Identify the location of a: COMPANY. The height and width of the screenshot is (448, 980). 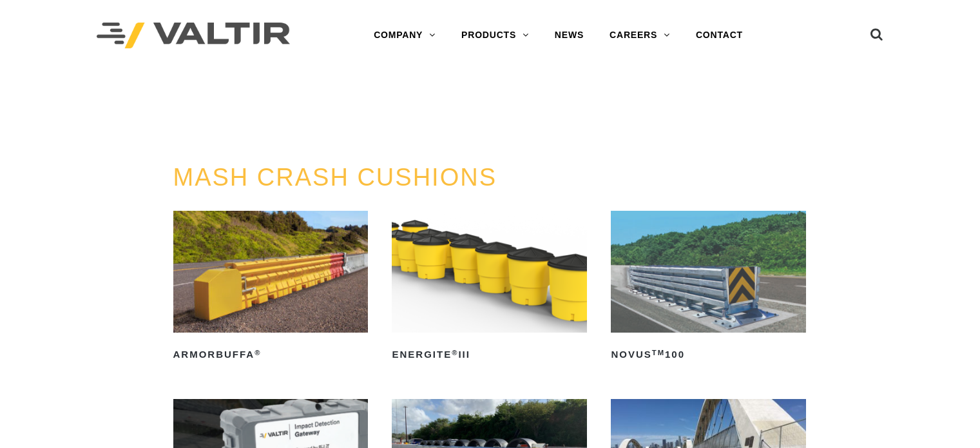
(405, 35).